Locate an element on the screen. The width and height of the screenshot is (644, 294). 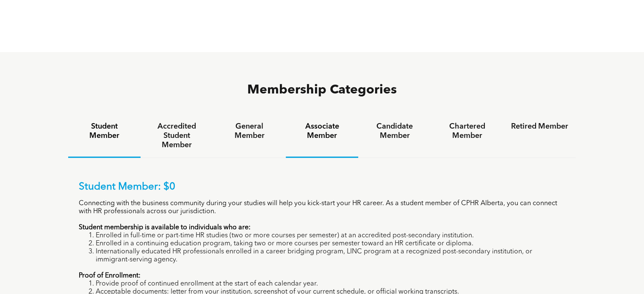
p: Student Member: $0 is located at coordinates (322, 187).